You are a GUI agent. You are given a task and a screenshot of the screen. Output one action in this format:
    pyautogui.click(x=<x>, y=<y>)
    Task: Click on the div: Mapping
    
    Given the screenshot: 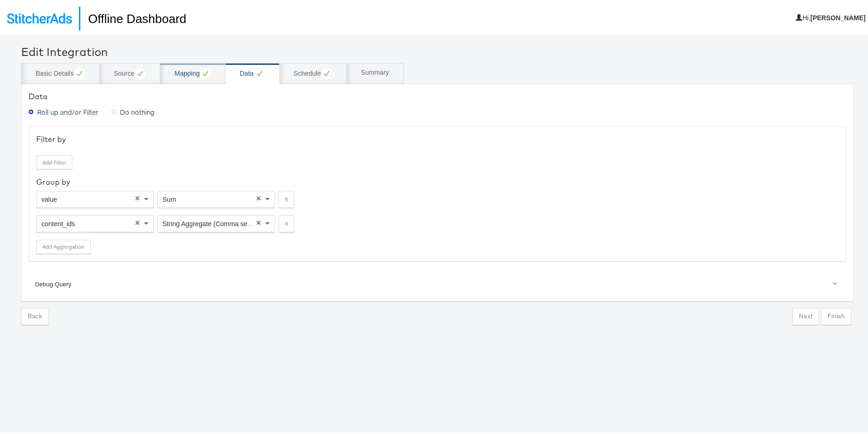 What is the action you would take?
    pyautogui.click(x=192, y=72)
    